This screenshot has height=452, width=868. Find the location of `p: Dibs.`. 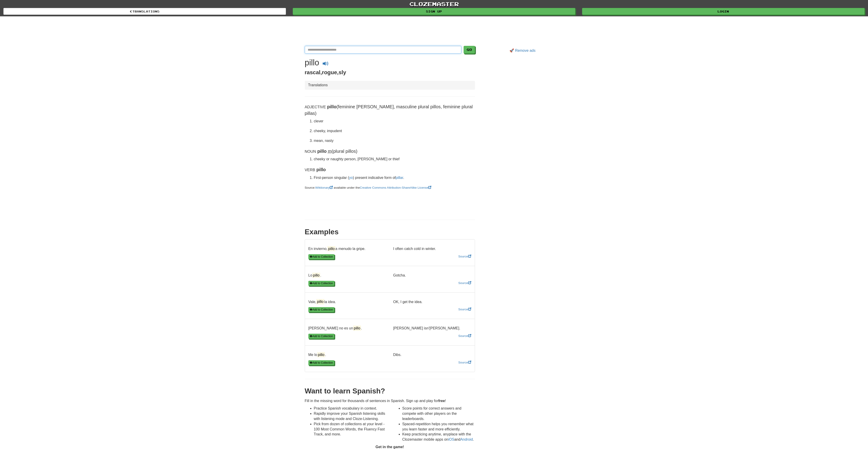

p: Dibs. is located at coordinates (432, 355).